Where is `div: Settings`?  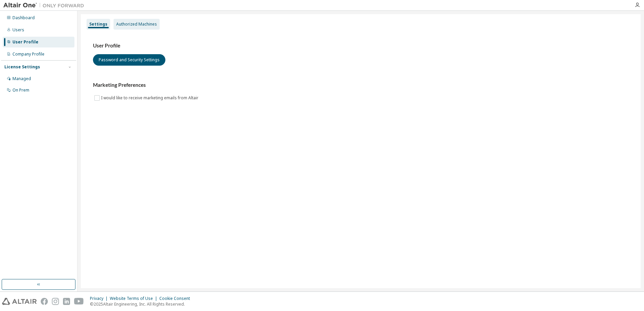 div: Settings is located at coordinates (99, 24).